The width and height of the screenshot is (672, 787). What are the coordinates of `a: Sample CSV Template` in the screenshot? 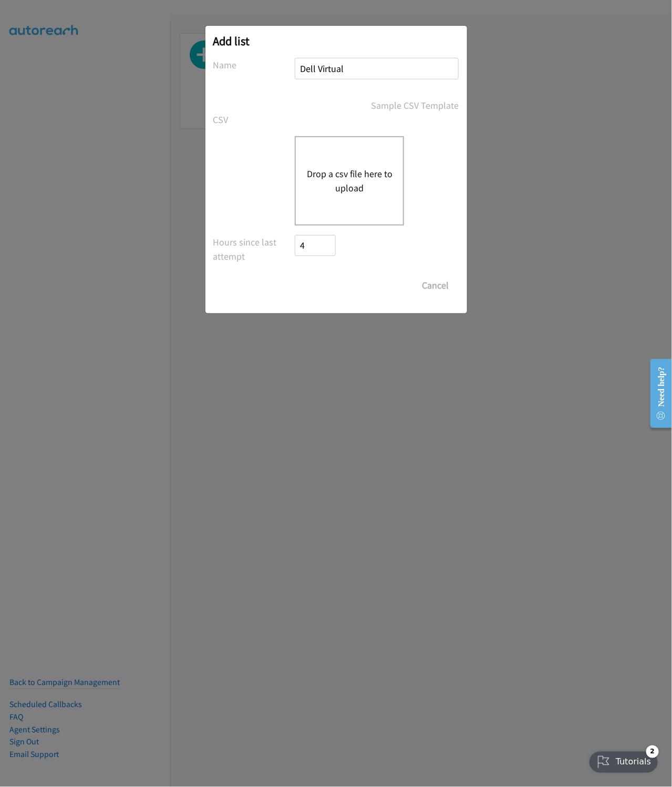 It's located at (415, 105).